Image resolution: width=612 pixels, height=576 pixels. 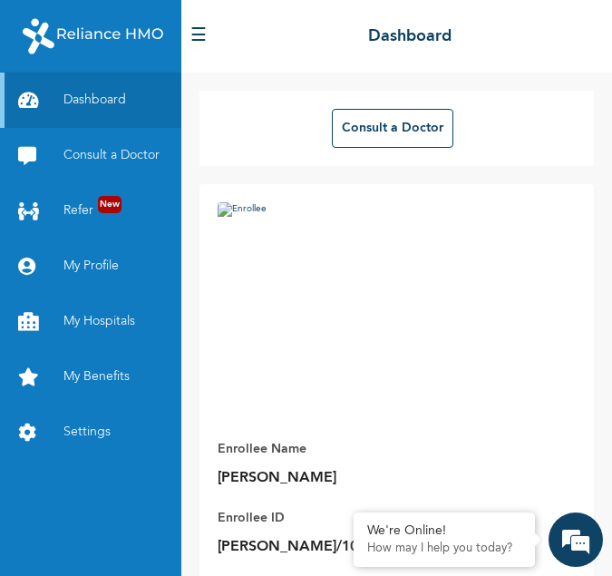 I want to click on img: Enrollee, so click(x=327, y=311).